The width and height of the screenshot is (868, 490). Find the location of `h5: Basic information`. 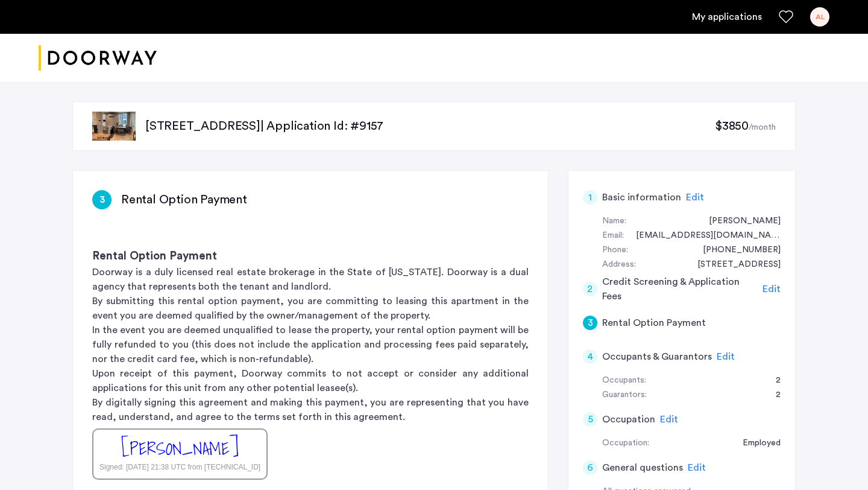

h5: Basic information is located at coordinates (642, 197).